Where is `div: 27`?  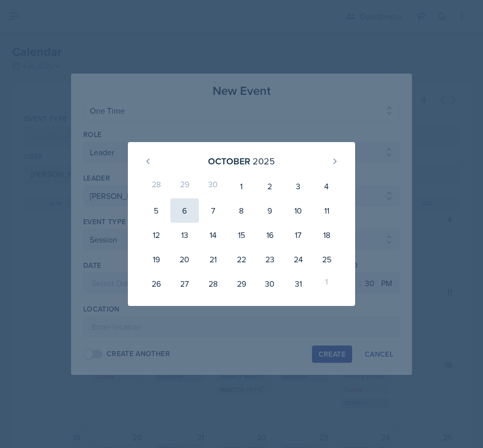
div: 27 is located at coordinates (185, 284).